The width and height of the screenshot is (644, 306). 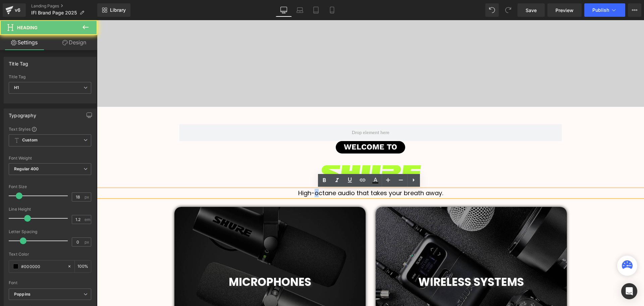 What do you see at coordinates (273, 127) in the screenshot?
I see `span: Welcome to` at bounding box center [273, 127].